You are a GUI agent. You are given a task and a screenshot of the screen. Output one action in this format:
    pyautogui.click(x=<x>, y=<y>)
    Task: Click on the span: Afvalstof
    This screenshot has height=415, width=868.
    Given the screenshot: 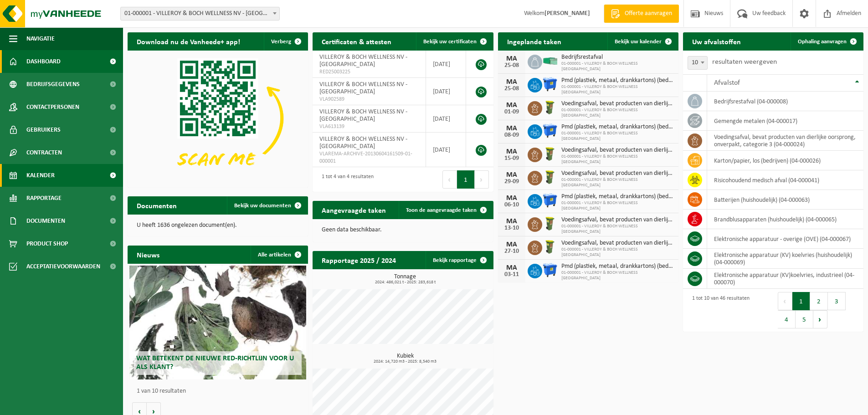 What is the action you would take?
    pyautogui.click(x=727, y=83)
    